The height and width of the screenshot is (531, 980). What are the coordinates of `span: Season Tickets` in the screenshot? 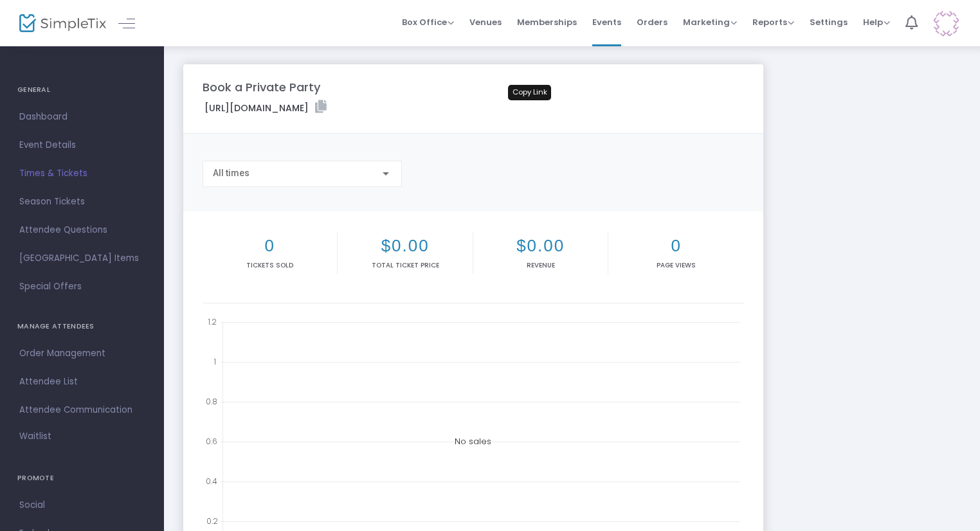 It's located at (81, 202).